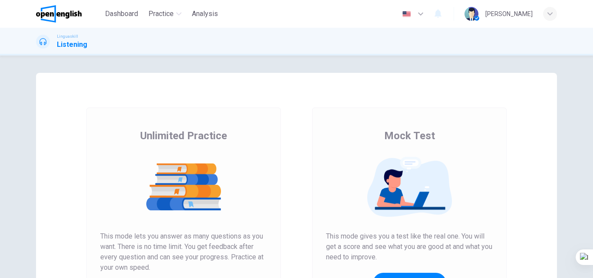 The image size is (593, 278). Describe the element at coordinates (471, 14) in the screenshot. I see `img: Profile picture` at that location.